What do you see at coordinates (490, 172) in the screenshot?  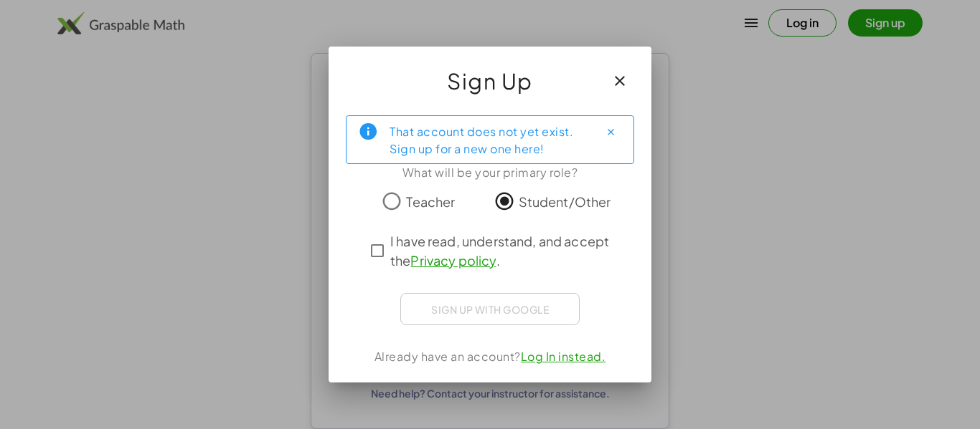 I see `div: What will be your primary role?` at bounding box center [490, 172].